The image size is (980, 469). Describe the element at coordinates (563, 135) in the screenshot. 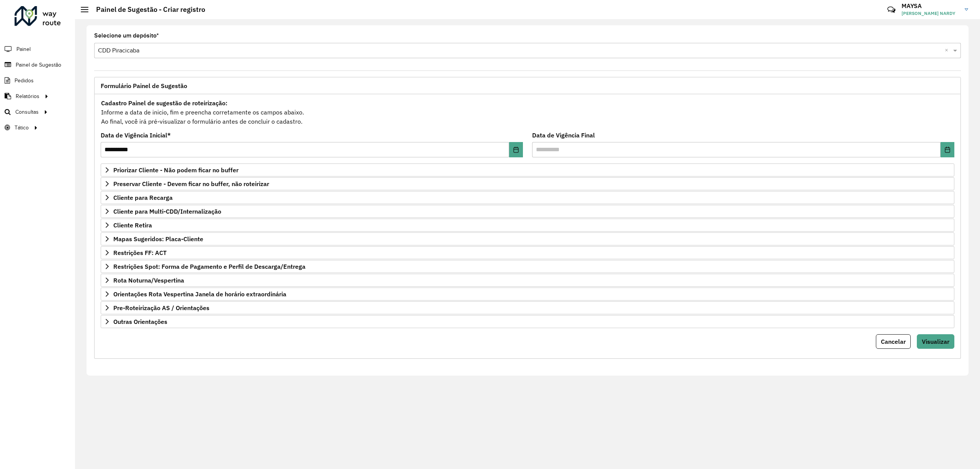

I see `label: Data de Vigência Final` at that location.